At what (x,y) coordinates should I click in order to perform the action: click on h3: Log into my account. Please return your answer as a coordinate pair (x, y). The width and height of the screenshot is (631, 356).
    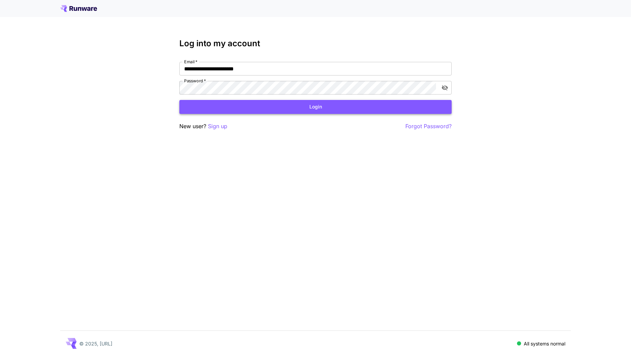
    Looking at the image, I should click on (316, 44).